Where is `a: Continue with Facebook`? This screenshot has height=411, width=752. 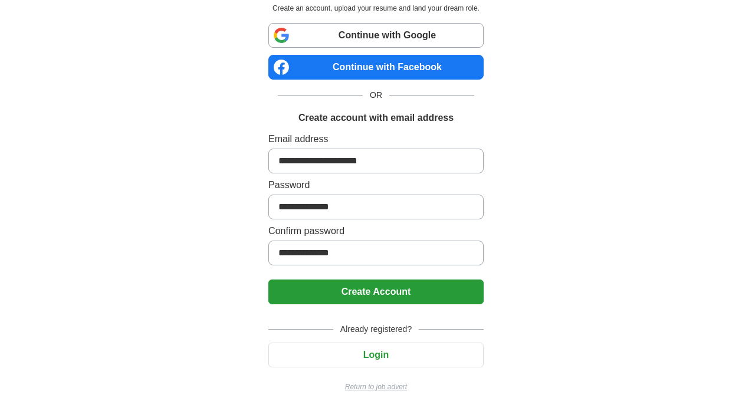
a: Continue with Facebook is located at coordinates (376, 67).